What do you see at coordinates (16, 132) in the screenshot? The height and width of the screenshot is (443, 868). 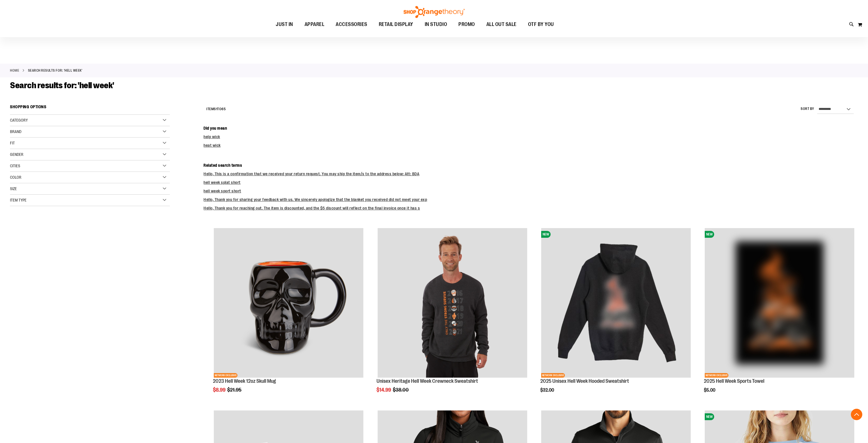 I see `span: Brand` at bounding box center [16, 132].